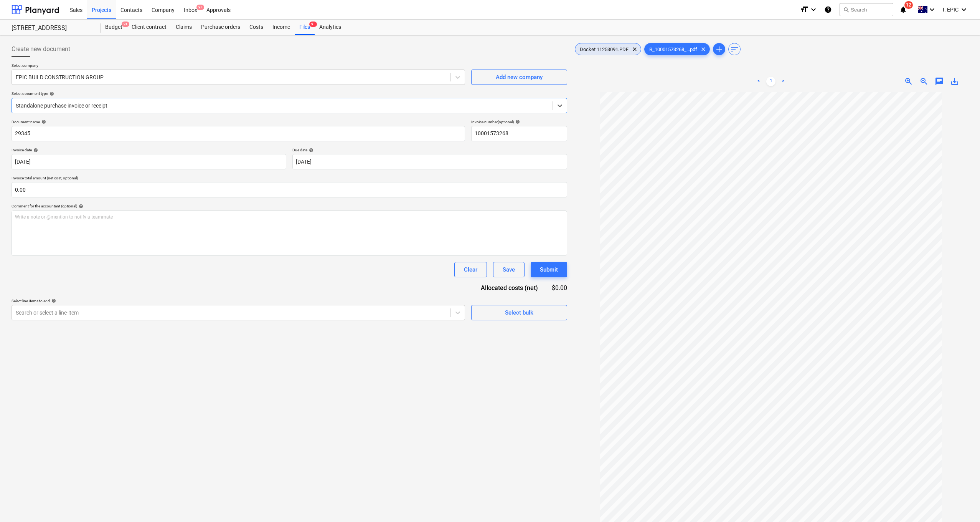 Image resolution: width=980 pixels, height=522 pixels. I want to click on div: Select bulk, so click(519, 313).